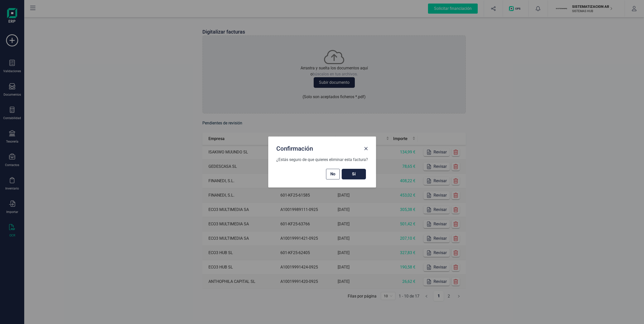  I want to click on button: Sí, so click(353, 174).